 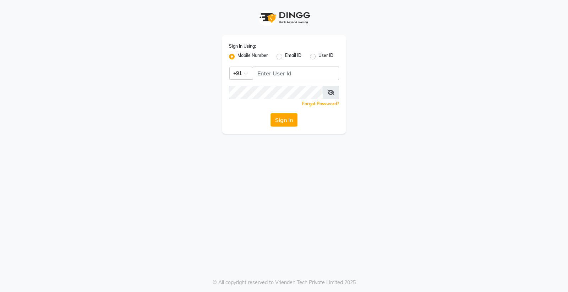 What do you see at coordinates (284, 120) in the screenshot?
I see `button: Sign In` at bounding box center [284, 120].